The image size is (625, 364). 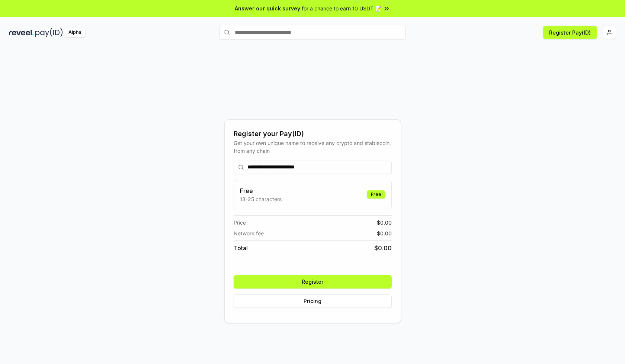 What do you see at coordinates (261, 199) in the screenshot?
I see `p: 13-25 characters` at bounding box center [261, 199].